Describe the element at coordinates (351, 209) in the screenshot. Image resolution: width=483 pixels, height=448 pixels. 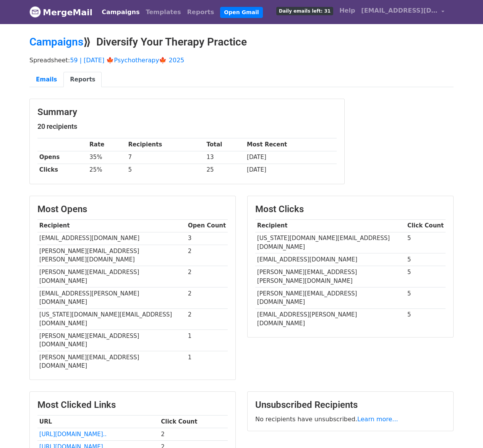
I see `h3: Most Clicks` at that location.